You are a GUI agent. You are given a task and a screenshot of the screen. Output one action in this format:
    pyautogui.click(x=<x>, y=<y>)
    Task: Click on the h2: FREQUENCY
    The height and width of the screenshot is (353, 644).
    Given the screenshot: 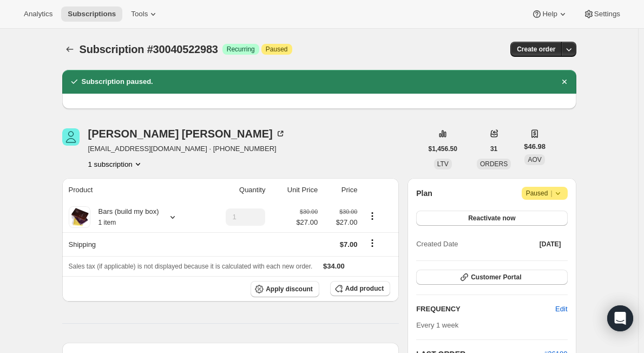 What is the action you would take?
    pyautogui.click(x=485, y=309)
    